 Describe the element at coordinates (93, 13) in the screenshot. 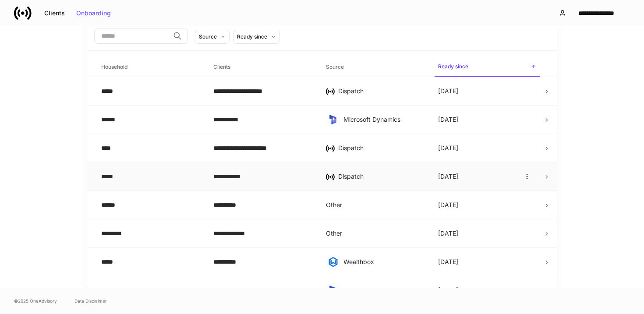

I see `button: Onboarding` at that location.